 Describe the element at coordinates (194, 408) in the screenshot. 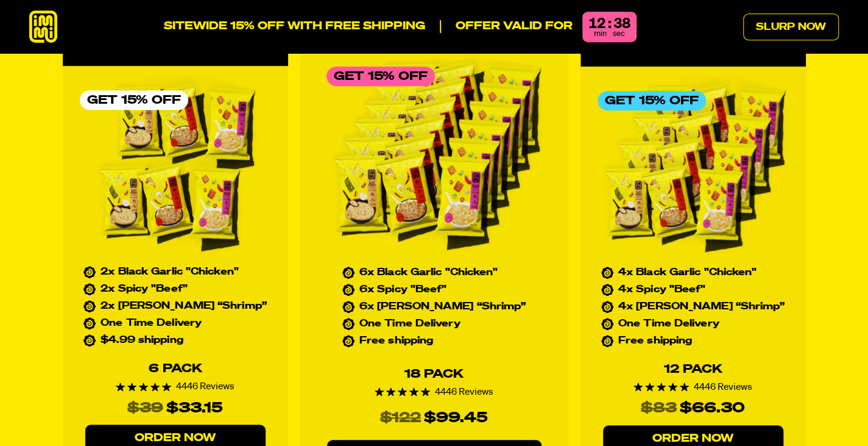

I see `div: $33.15` at that location.